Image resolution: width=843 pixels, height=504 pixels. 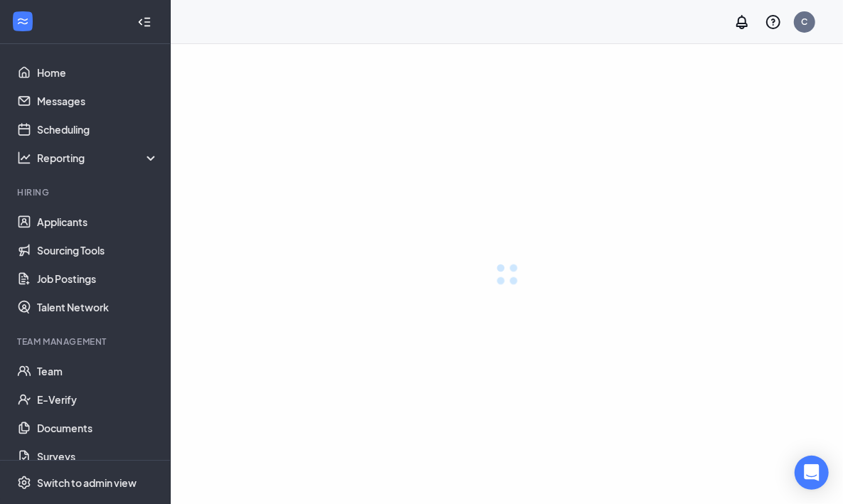 I want to click on div: Hiring, so click(x=86, y=192).